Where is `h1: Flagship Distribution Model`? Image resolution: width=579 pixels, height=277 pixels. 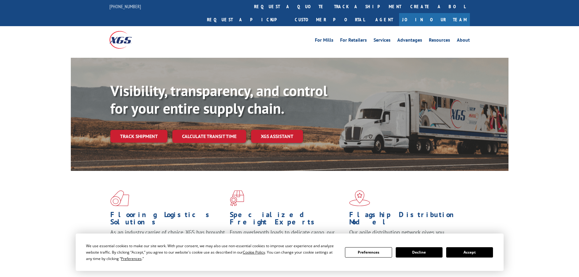
h1: Flagship Distribution Model is located at coordinates (407, 220).